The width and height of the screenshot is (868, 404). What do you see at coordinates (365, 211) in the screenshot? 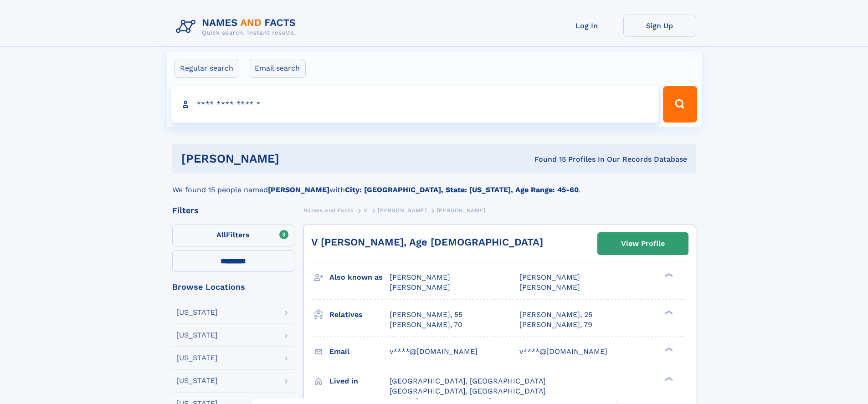
I see `span: V` at bounding box center [365, 211].